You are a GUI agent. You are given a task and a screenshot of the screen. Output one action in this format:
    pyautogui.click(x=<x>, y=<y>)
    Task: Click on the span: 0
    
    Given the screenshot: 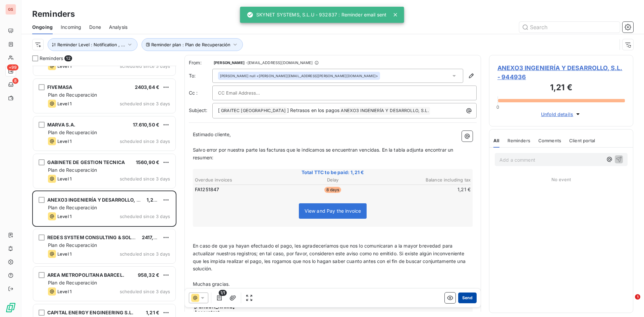 What is the action you would take?
    pyautogui.click(x=497, y=107)
    